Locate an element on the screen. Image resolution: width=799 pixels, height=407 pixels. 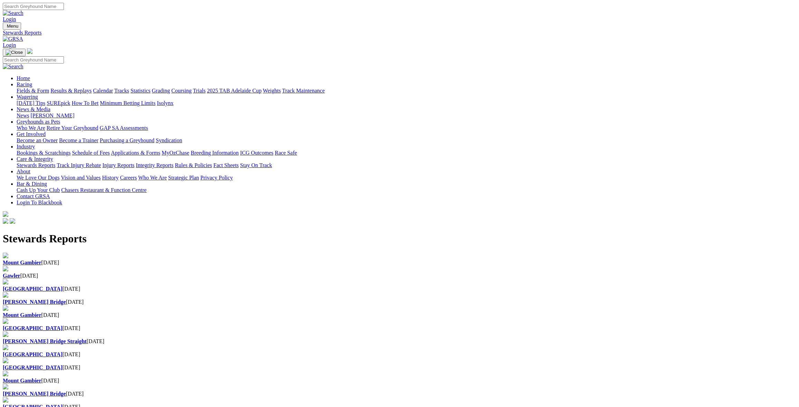
a: Login To Blackbook is located at coordinates (39, 203).